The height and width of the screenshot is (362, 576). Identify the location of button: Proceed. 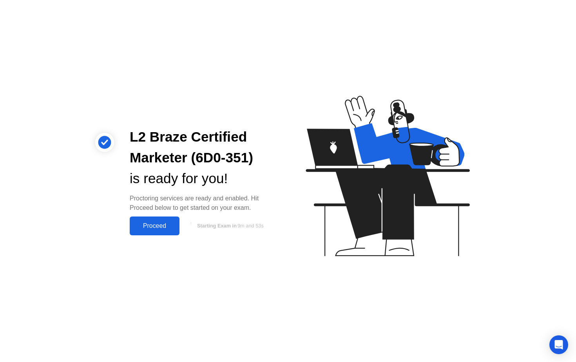
(154, 226).